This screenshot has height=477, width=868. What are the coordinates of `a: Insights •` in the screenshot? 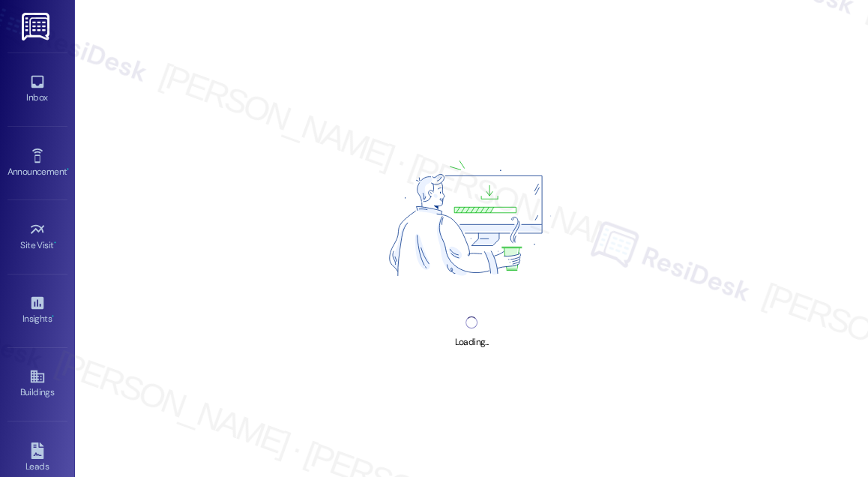 It's located at (38, 310).